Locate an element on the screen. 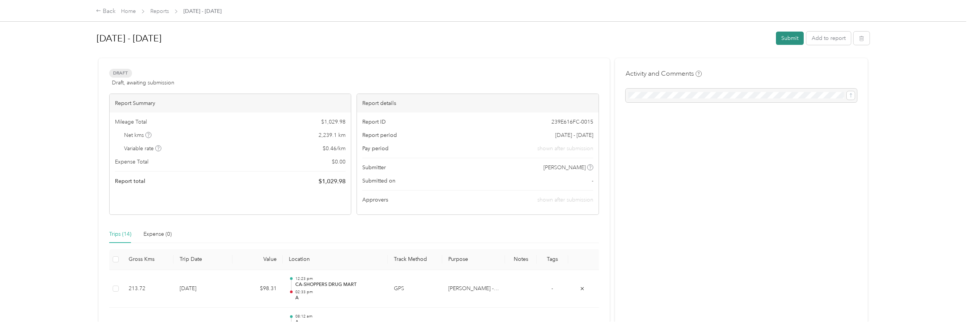 Image resolution: width=970 pixels, height=335 pixels. th: Purpose is located at coordinates (473, 260).